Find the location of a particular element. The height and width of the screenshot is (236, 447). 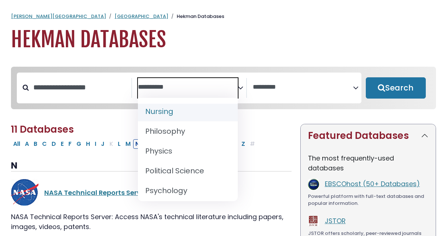

button: Filter Results C is located at coordinates (44, 144).